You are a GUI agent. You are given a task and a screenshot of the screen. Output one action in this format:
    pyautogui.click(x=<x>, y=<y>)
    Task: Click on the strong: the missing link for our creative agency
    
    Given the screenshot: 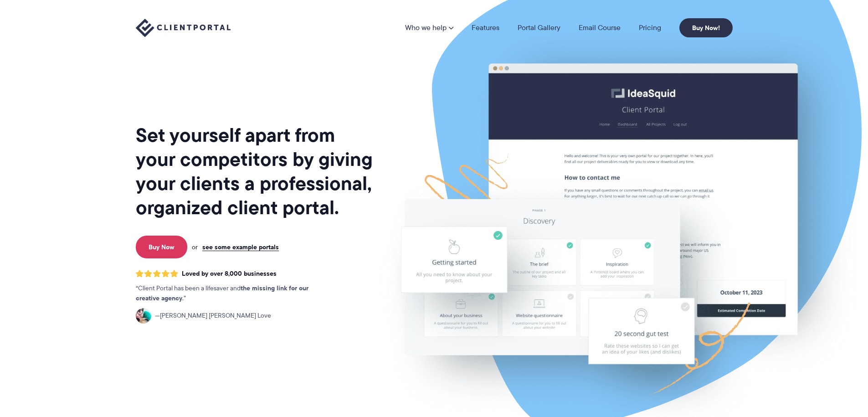 What is the action you would take?
    pyautogui.click(x=222, y=293)
    